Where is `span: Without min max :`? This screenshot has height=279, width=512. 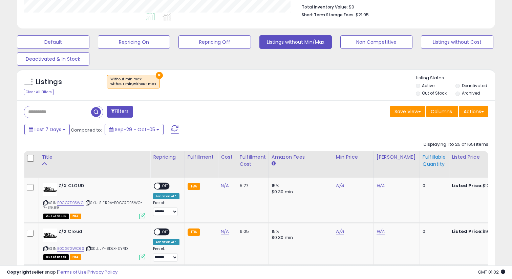
span: Without min max : is located at coordinates (133, 82).